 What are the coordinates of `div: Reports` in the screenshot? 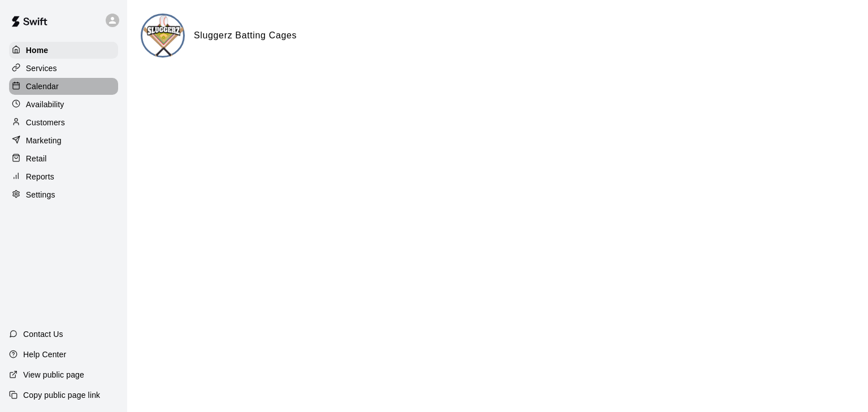 It's located at (64, 176).